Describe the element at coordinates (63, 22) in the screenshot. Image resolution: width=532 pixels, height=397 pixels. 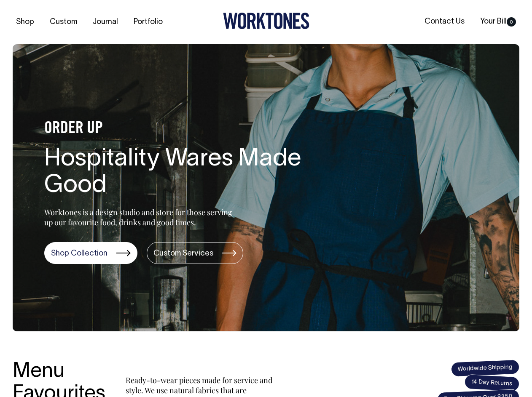
I see `a: Custom` at that location.